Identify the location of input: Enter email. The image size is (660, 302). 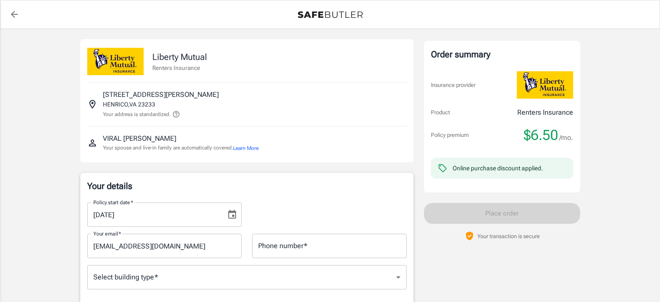
(165, 246).